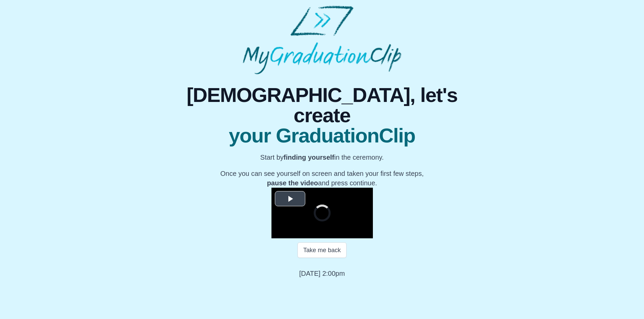  What do you see at coordinates (322, 178) in the screenshot?
I see `p: Once you can see yourself on screen and taken your first few steps, and press continue.` at bounding box center [322, 178].